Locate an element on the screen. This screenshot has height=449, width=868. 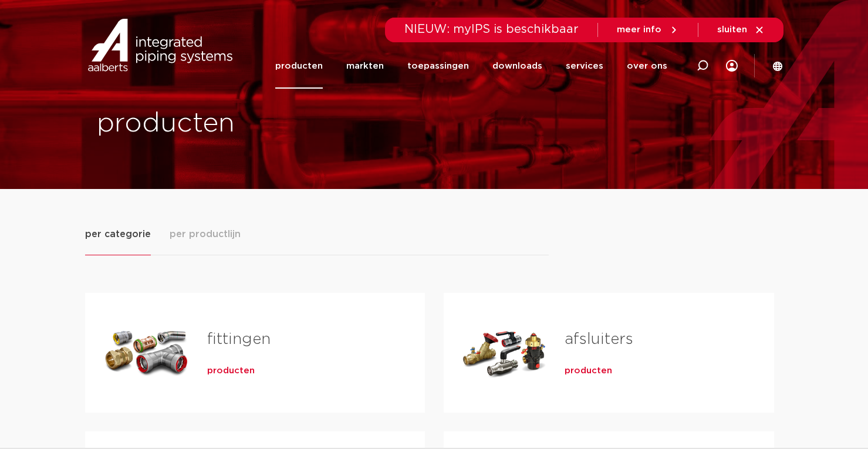
span: NIEUW: myIPS is beschikbaar is located at coordinates (491, 29).